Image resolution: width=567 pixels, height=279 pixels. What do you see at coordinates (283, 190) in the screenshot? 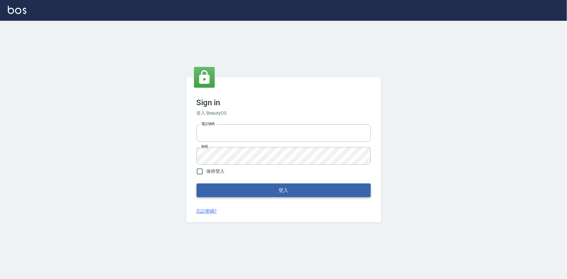
I see `button: 登入` at bounding box center [283, 190].